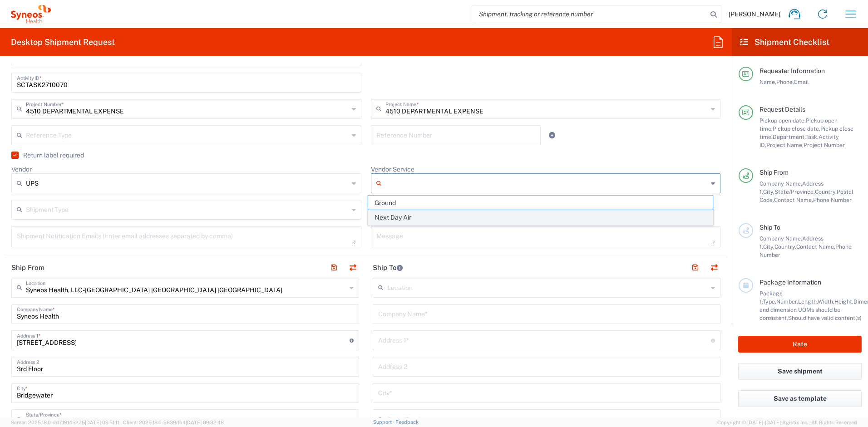 This screenshot has width=868, height=427. What do you see at coordinates (845, 301) in the screenshot?
I see `span: Height,` at bounding box center [845, 301].